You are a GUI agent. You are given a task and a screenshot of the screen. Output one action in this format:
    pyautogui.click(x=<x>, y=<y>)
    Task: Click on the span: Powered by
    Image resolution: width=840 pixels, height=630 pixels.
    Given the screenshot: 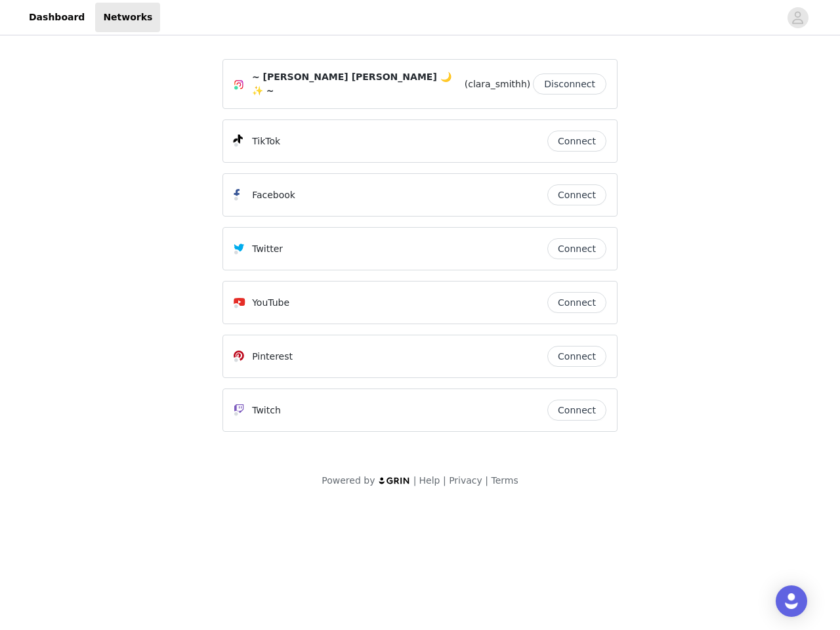 What is the action you would take?
    pyautogui.click(x=348, y=480)
    